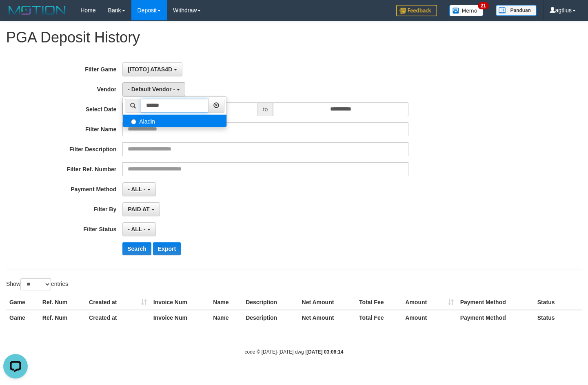 Image resolution: width=588 pixels, height=385 pixels. I want to click on select: Showentries, so click(35, 284).